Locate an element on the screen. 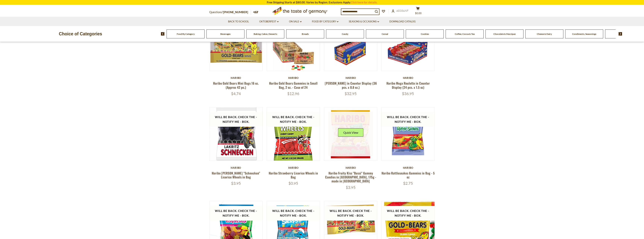  span: Cereal is located at coordinates (385, 34).